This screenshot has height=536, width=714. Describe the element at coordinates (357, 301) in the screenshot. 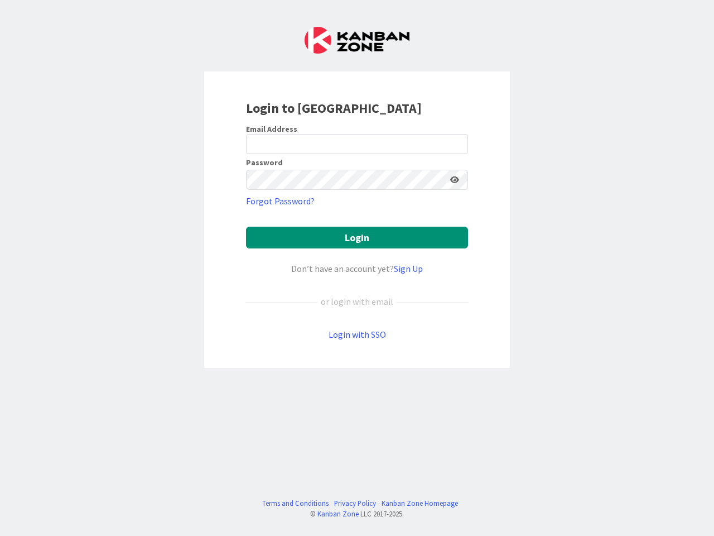

I see `div: or login with email` at that location.